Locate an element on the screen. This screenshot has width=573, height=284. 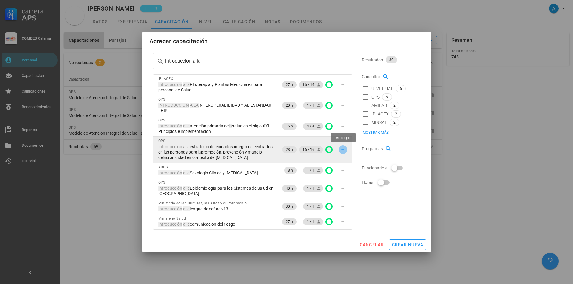
span: 4 / 4 is located at coordinates (313, 126).